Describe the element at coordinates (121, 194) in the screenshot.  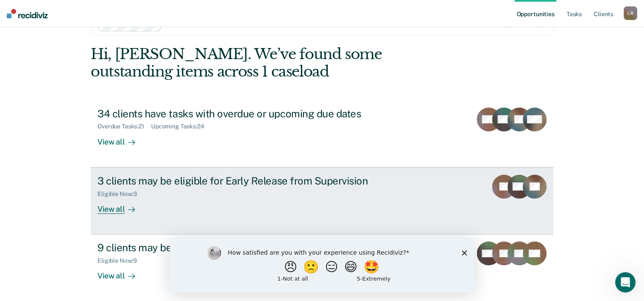
I see `div: Eligible Now : 3` at that location.